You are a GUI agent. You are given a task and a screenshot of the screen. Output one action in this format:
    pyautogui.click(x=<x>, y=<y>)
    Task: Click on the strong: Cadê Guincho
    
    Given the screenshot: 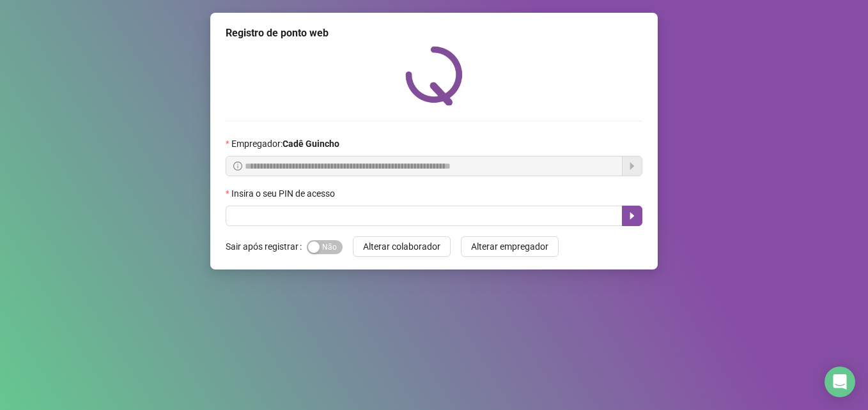 What is the action you would take?
    pyautogui.click(x=310, y=143)
    